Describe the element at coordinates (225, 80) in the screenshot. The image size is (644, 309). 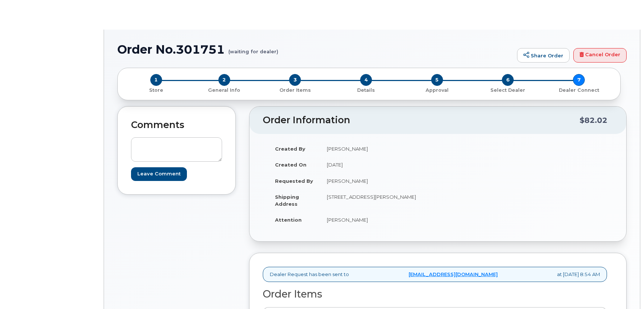
I see `span: 2` at that location.